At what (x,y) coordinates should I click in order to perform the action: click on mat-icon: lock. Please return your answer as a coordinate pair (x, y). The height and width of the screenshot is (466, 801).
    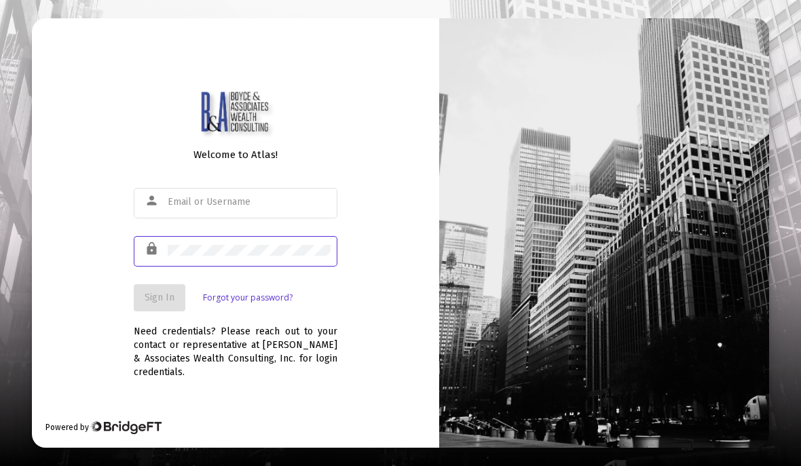
    Looking at the image, I should click on (153, 249).